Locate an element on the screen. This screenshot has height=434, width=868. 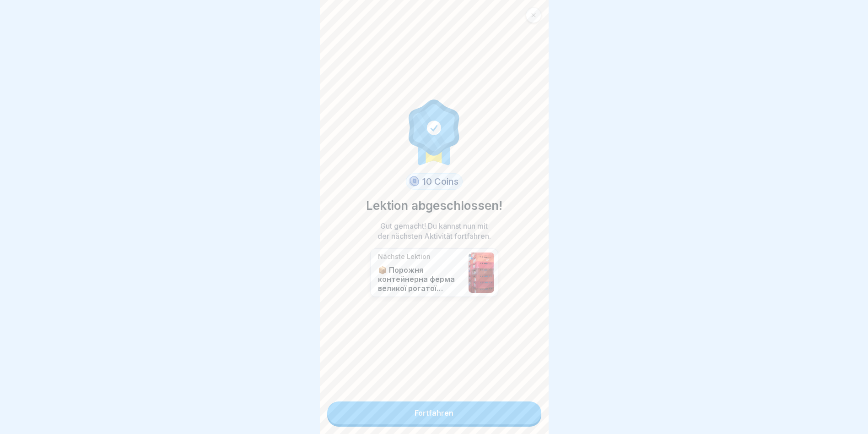
p: Gut gemacht! Du kannst nun mit der nächsten Aktivität fortfahren. is located at coordinates (434, 231).